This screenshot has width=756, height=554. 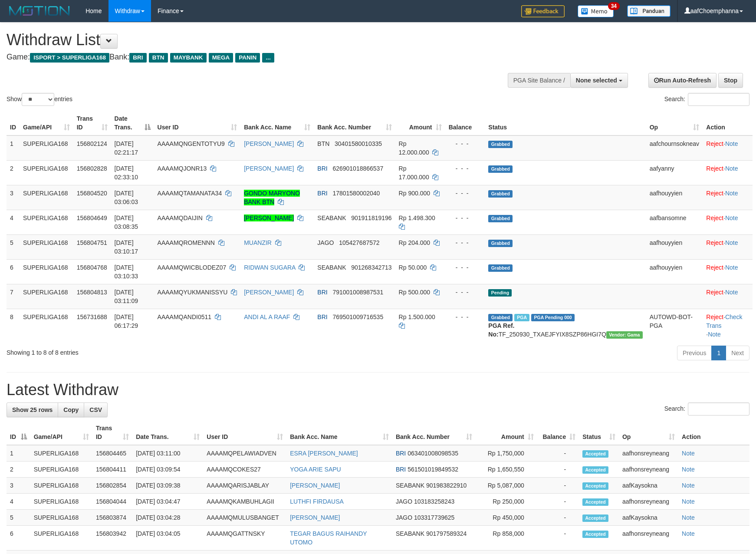 I want to click on a: MUANZIR, so click(x=258, y=243).